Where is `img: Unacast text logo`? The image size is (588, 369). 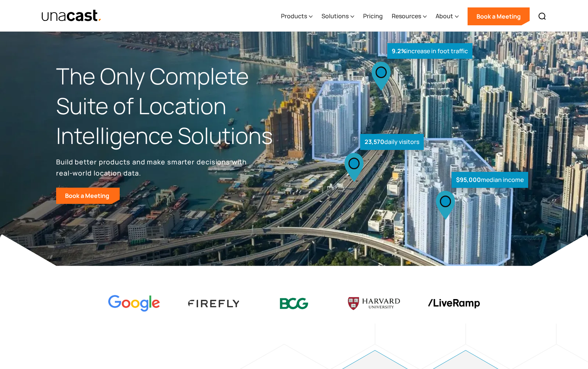
img: Unacast text logo is located at coordinates (71, 15).